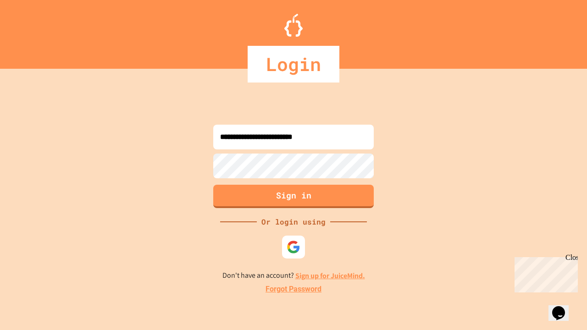 This screenshot has height=330, width=587. I want to click on img: Logo.svg, so click(294, 25).